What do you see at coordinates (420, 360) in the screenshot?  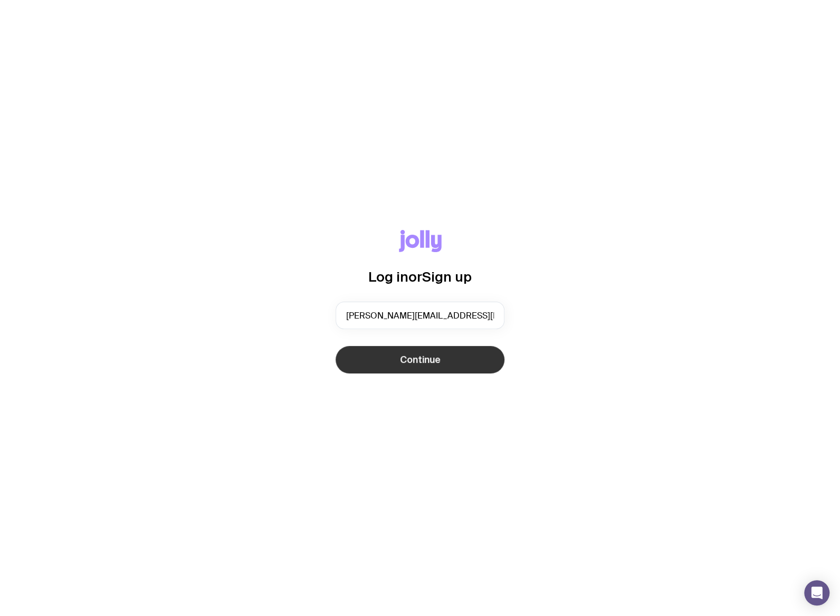 I see `span: Continue` at bounding box center [420, 360].